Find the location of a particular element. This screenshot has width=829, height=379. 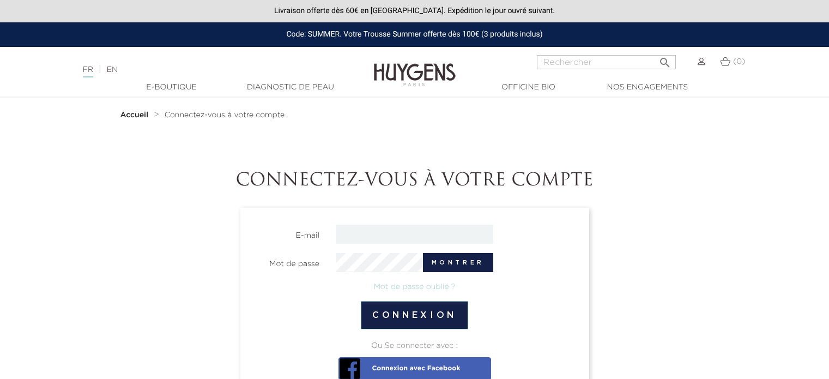

span: Connectez-vous à votre compte is located at coordinates (225, 115).